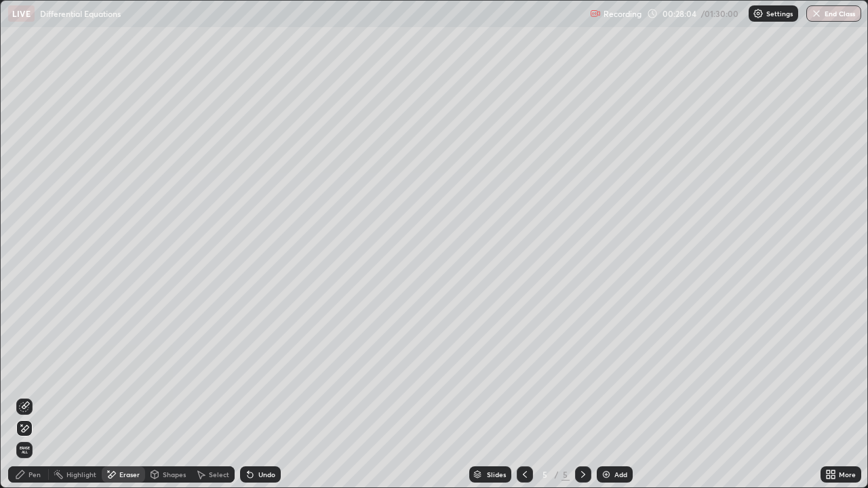  I want to click on span: Erase all, so click(24, 450).